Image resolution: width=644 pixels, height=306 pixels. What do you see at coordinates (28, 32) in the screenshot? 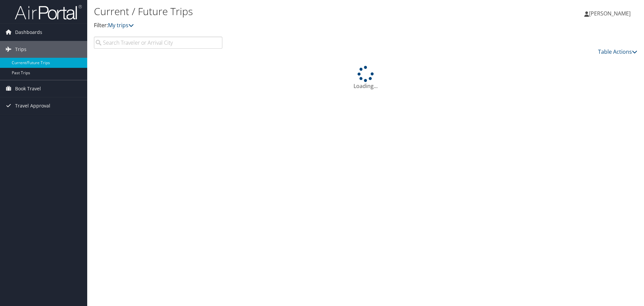
I see `span: Dashboards` at bounding box center [28, 32].